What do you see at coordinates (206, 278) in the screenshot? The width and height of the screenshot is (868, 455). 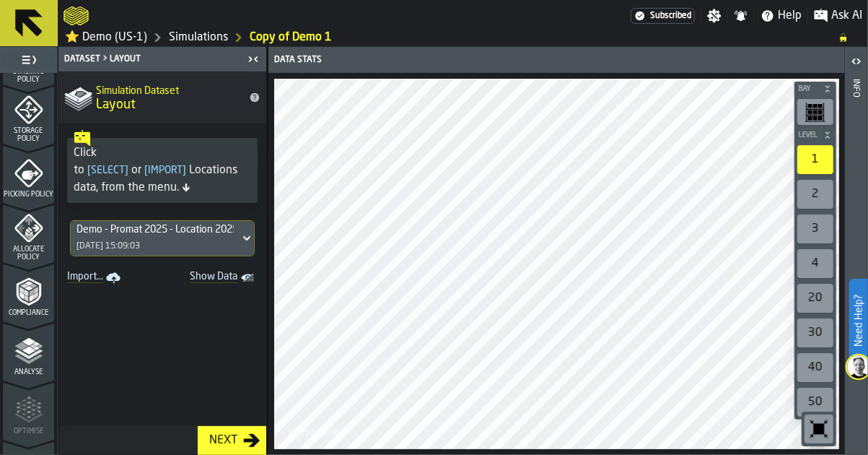 I see `span: Show Data` at bounding box center [206, 278].